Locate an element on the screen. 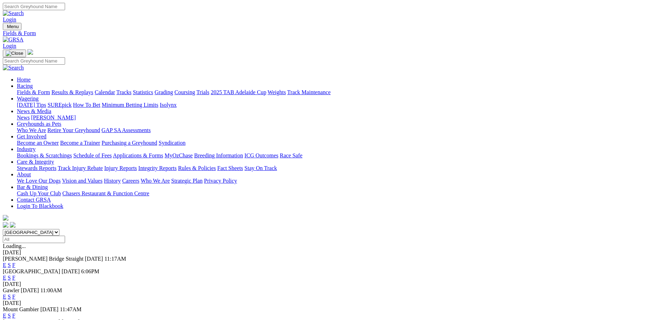 The width and height of the screenshot is (670, 320). input: Select date is located at coordinates (34, 239).